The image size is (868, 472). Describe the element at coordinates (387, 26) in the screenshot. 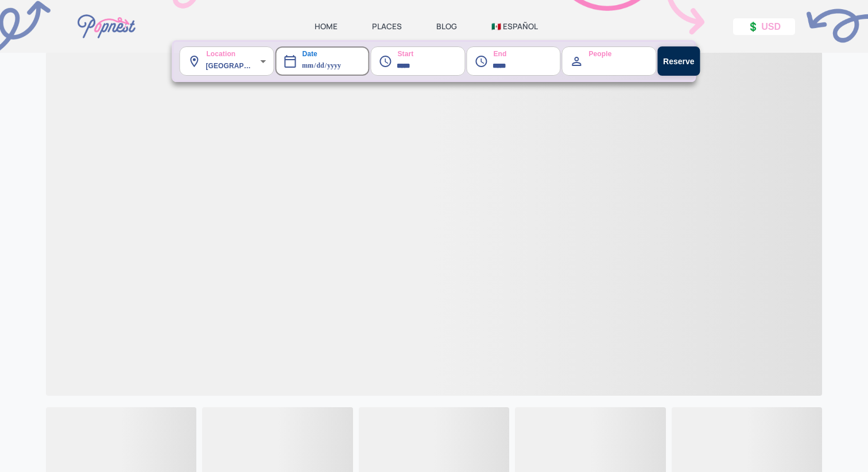

I see `a: PLACES` at that location.